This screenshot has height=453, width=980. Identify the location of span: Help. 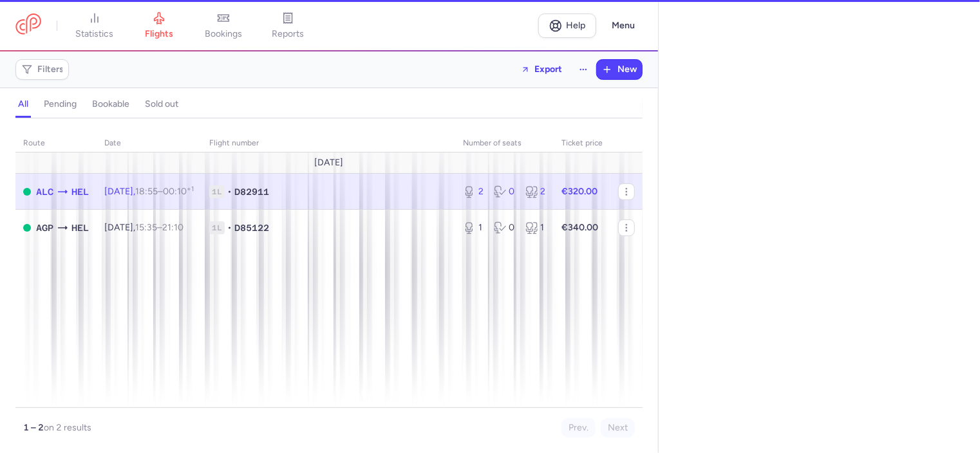
(577, 25).